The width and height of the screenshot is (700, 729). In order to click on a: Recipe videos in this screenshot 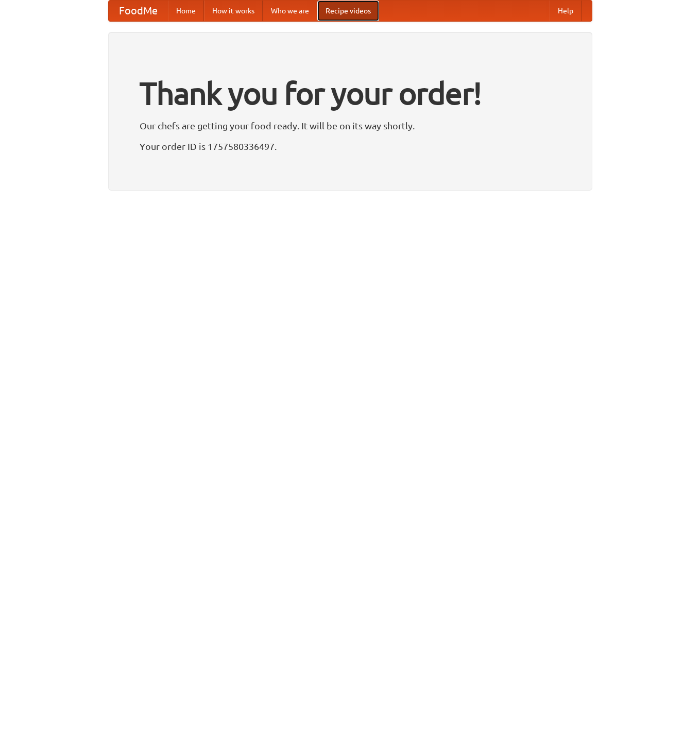, I will do `click(348, 11)`.